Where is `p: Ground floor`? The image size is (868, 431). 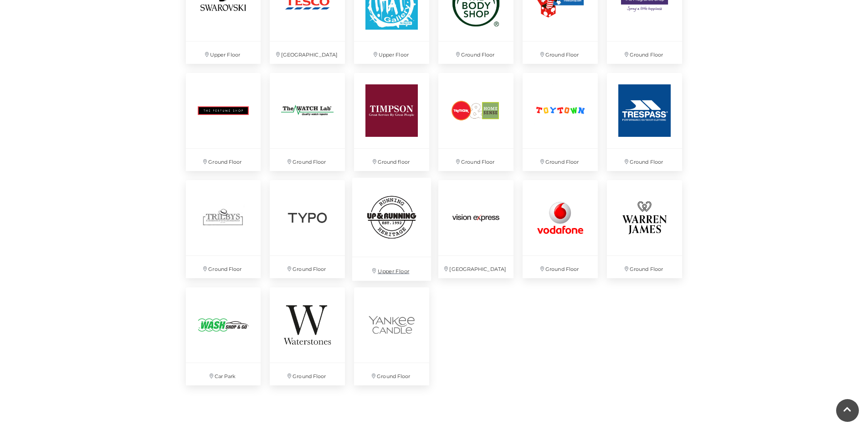 p: Ground floor is located at coordinates (392, 159).